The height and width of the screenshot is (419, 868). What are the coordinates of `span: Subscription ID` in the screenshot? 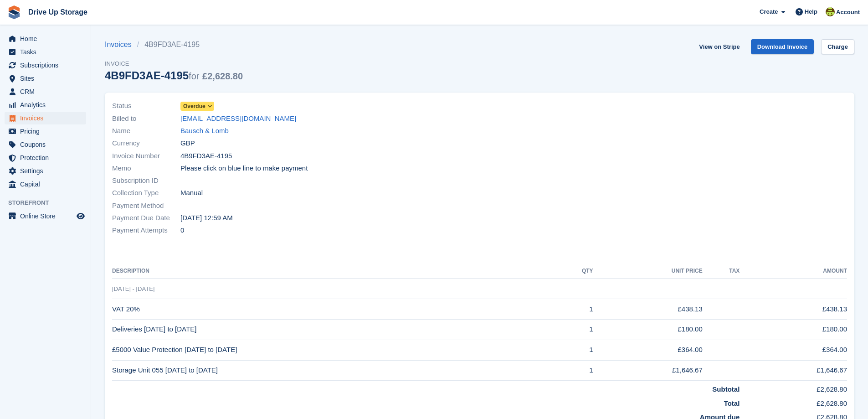 It's located at (147, 180).